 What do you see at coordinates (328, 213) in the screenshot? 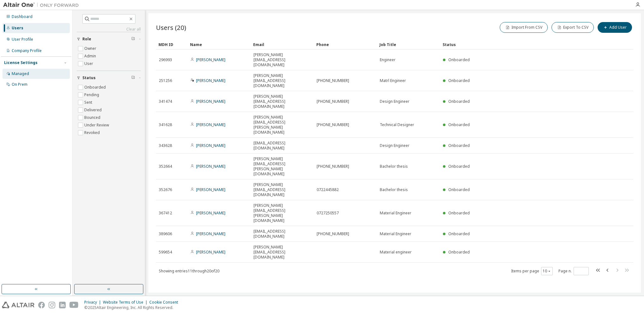
I see `span: 0727250557` at bounding box center [328, 213].